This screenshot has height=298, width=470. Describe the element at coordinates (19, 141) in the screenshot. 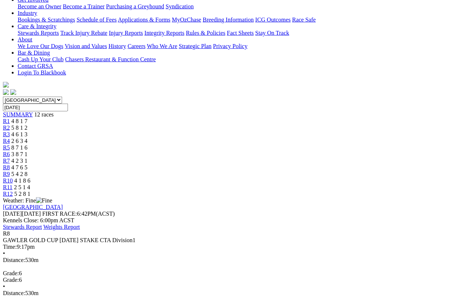

I see `span: 2 6 3 4` at that location.